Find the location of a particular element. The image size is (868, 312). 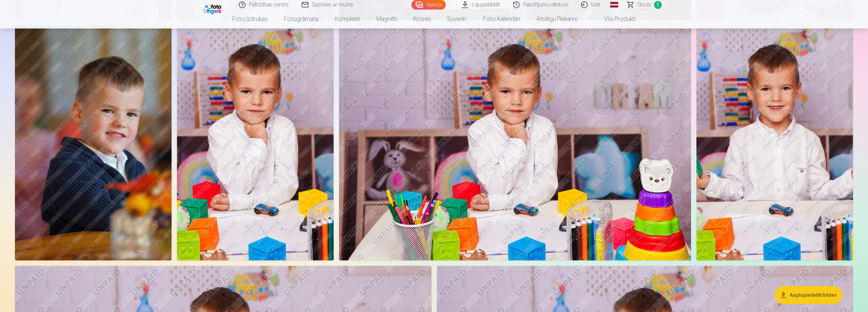

a: Magnēti is located at coordinates (387, 19).